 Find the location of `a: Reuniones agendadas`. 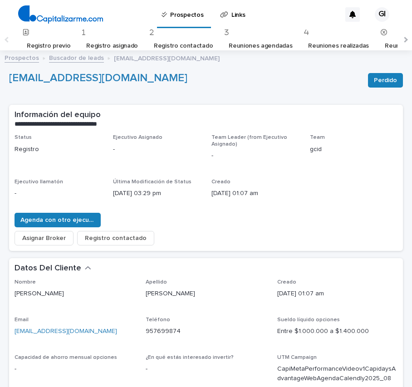

a: Reuniones agendadas is located at coordinates (260, 46).